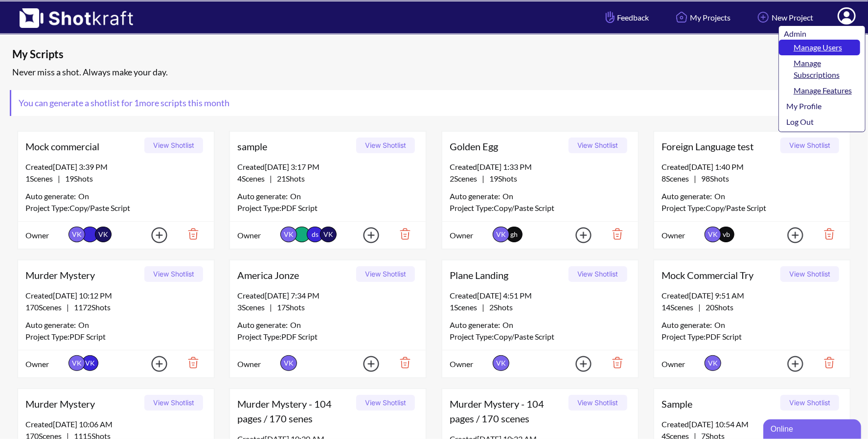  I want to click on div: Never miss a shot. Always make your day., so click(436, 72).